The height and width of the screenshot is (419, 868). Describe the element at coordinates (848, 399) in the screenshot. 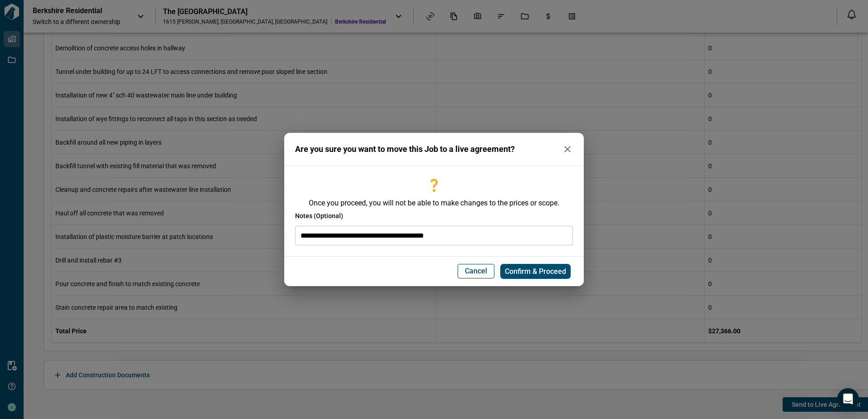

I see `div: Open Intercom Messenger` at that location.